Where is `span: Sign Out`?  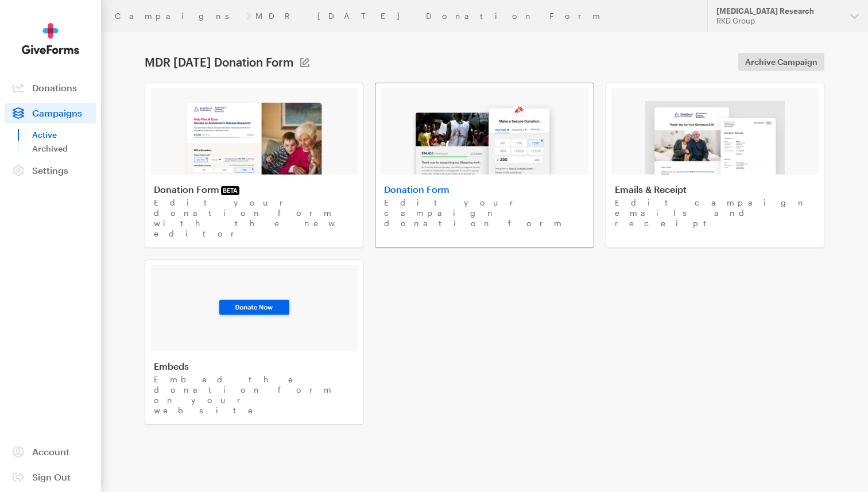
span: Sign Out is located at coordinates (51, 477).